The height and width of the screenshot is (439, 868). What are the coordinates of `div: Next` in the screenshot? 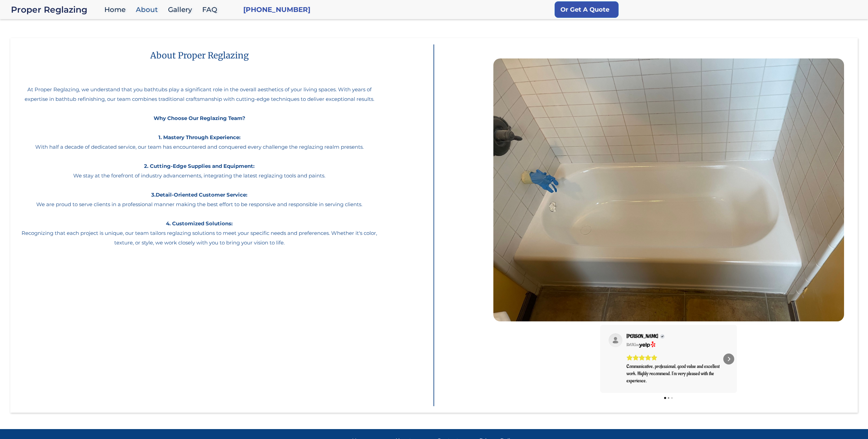 It's located at (729, 359).